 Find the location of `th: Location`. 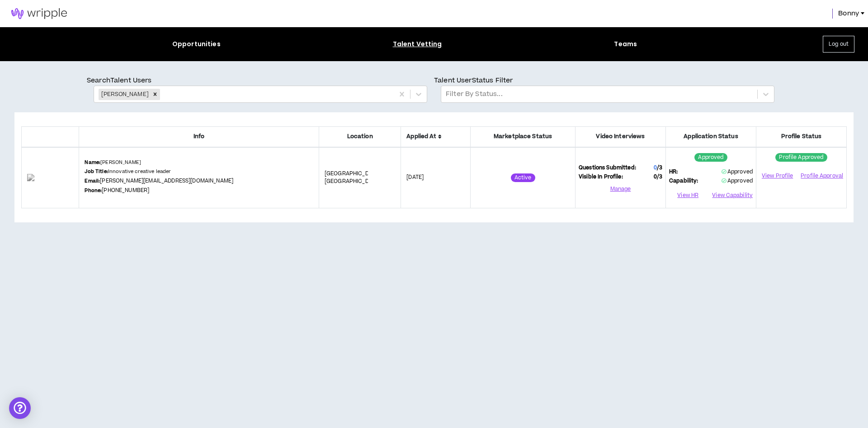

th: Location is located at coordinates (359, 136).